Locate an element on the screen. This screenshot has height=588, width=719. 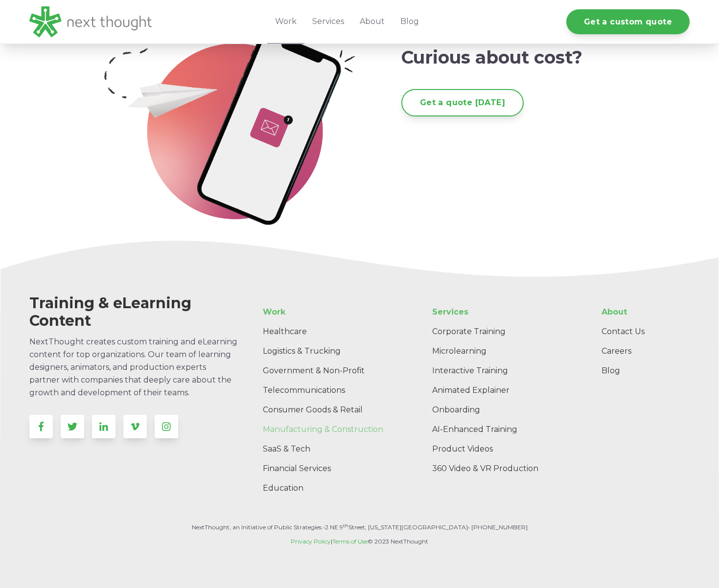
a: SaaS & Tech is located at coordinates (328, 449).